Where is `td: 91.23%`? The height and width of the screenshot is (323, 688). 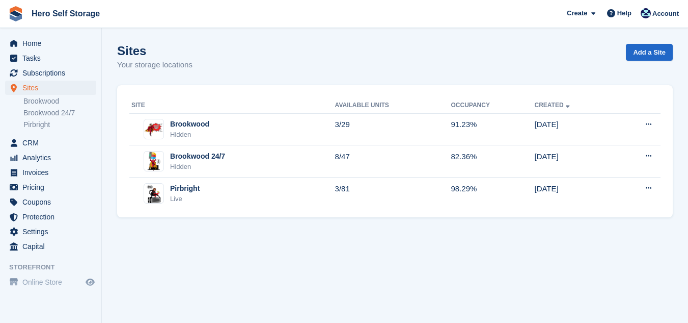
td: 91.23% is located at coordinates (493, 129).